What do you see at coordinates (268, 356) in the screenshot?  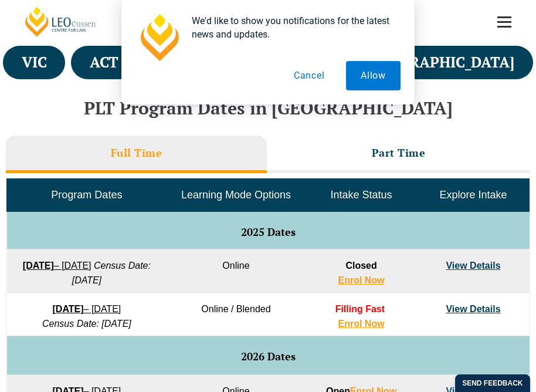 I see `span: 2026 Dates` at bounding box center [268, 356].